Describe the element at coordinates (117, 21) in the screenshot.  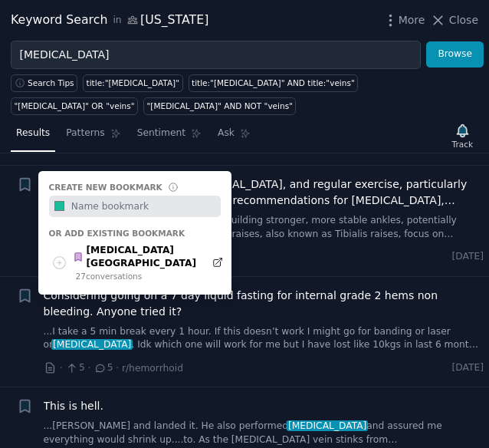
I see `span: in` at that location.